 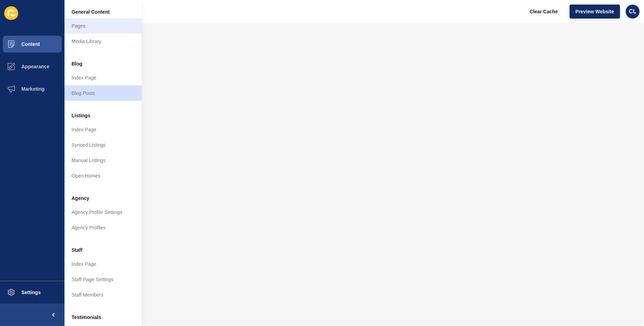 I want to click on span: Agency, so click(x=80, y=198).